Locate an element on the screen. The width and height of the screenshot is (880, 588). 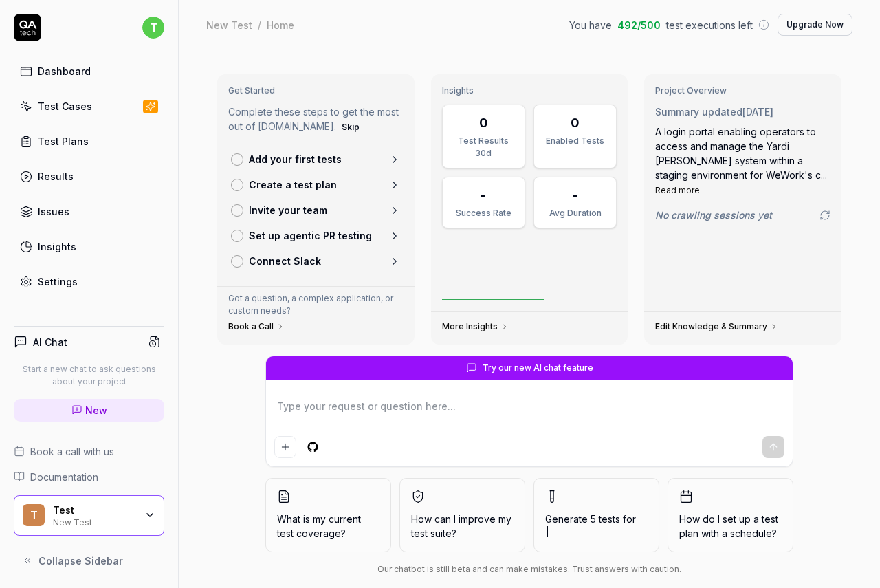
div: Our chatbot is still beta and can make mistakes. Trust answers with caution. is located at coordinates (530, 569).